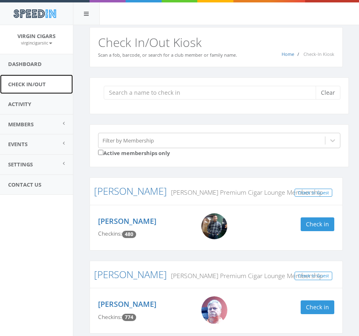 Image resolution: width=359 pixels, height=336 pixels. What do you see at coordinates (167, 55) in the screenshot?
I see `small: Scan a fob, barcode, or search for a club member or family name.` at bounding box center [167, 55].